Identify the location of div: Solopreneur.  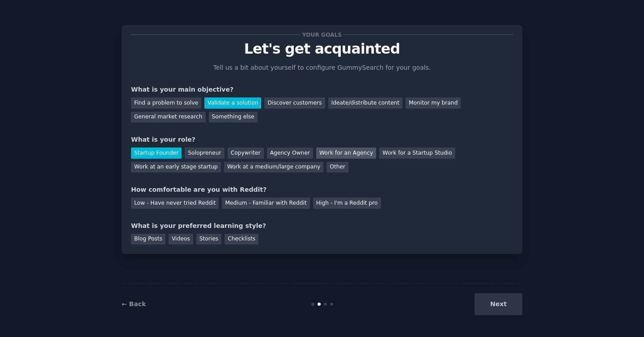
(204, 153).